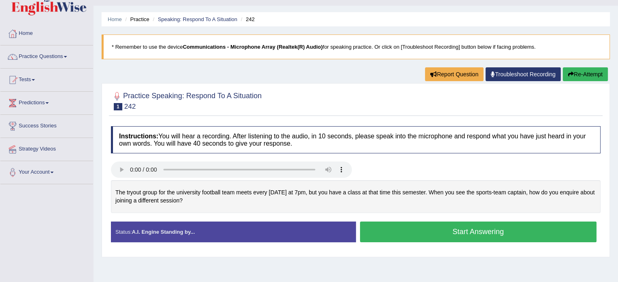 The height and width of the screenshot is (282, 618). Describe the element at coordinates (186, 100) in the screenshot. I see `h2: Practice Speaking: Respond To A Situation` at that location.